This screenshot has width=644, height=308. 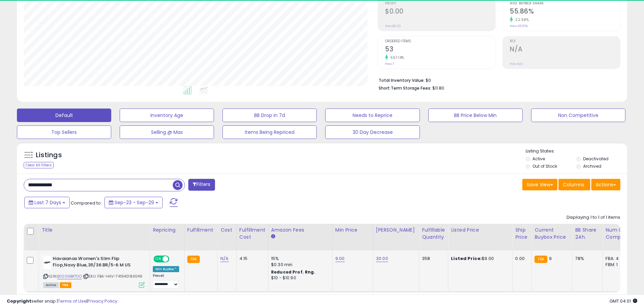 I want to click on button: Default, so click(x=64, y=115).